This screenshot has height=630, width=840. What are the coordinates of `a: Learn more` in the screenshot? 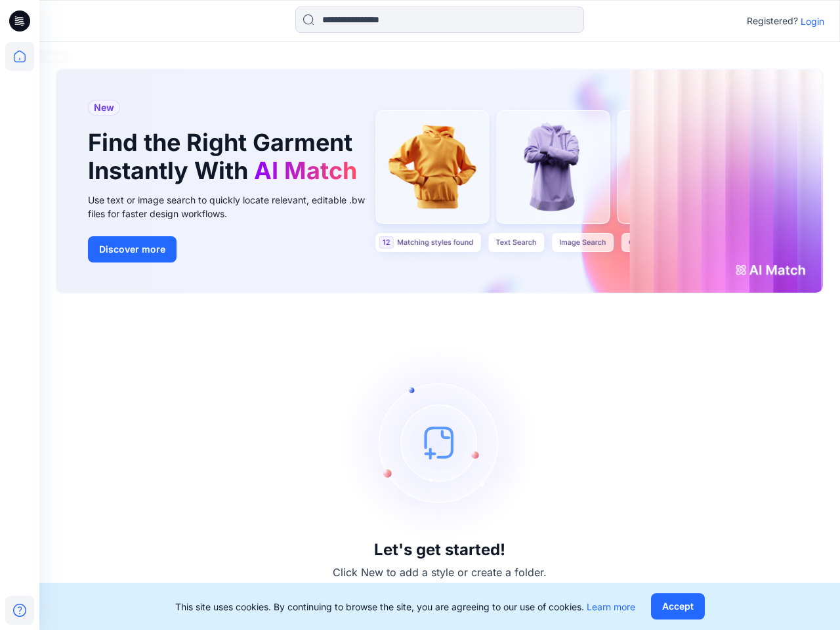 It's located at (611, 606).